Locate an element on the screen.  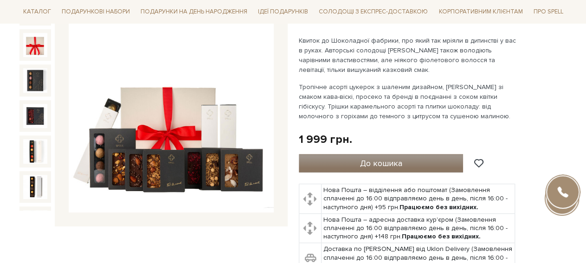
button: До кошика is located at coordinates (381, 163).